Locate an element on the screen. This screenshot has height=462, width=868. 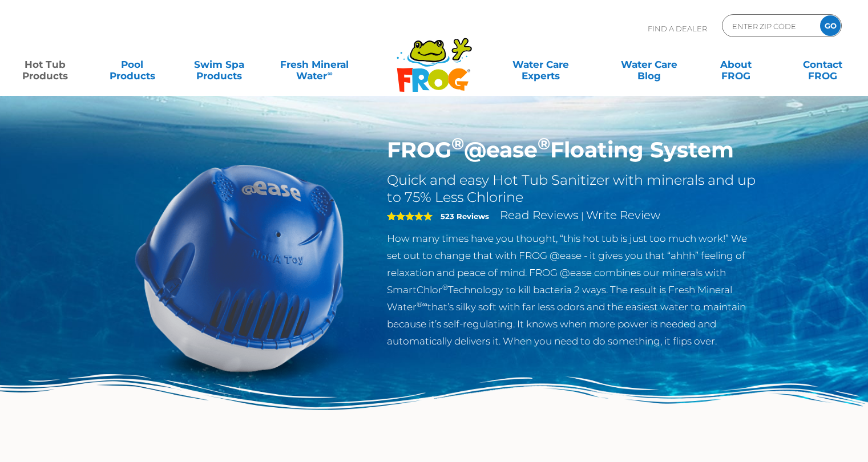
p: Find A Dealer is located at coordinates (677, 29).